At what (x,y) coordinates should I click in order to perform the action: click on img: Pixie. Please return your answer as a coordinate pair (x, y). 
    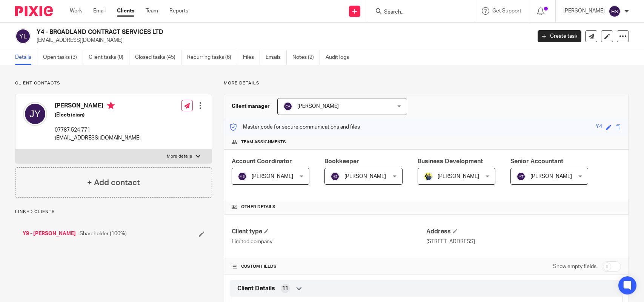
    Looking at the image, I should click on (34, 11).